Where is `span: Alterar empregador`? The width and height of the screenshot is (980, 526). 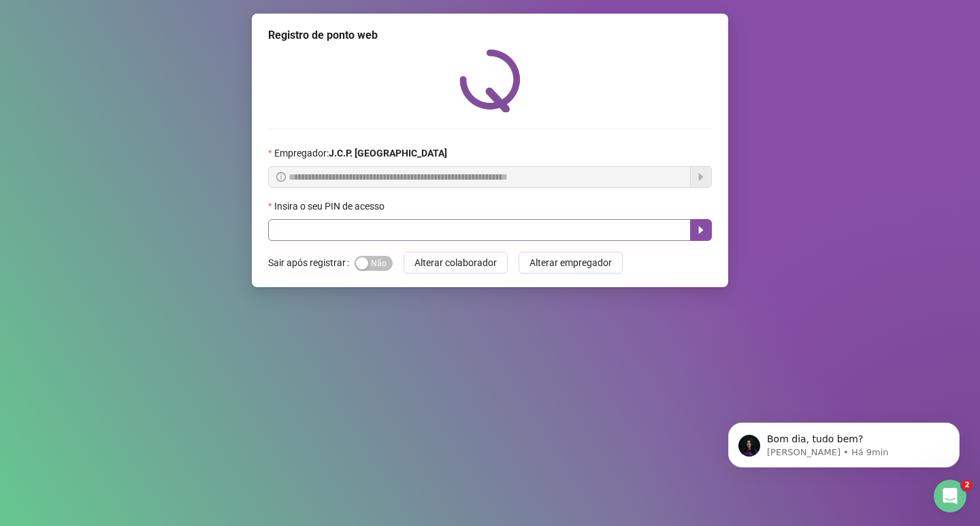 span: Alterar empregador is located at coordinates (571, 263).